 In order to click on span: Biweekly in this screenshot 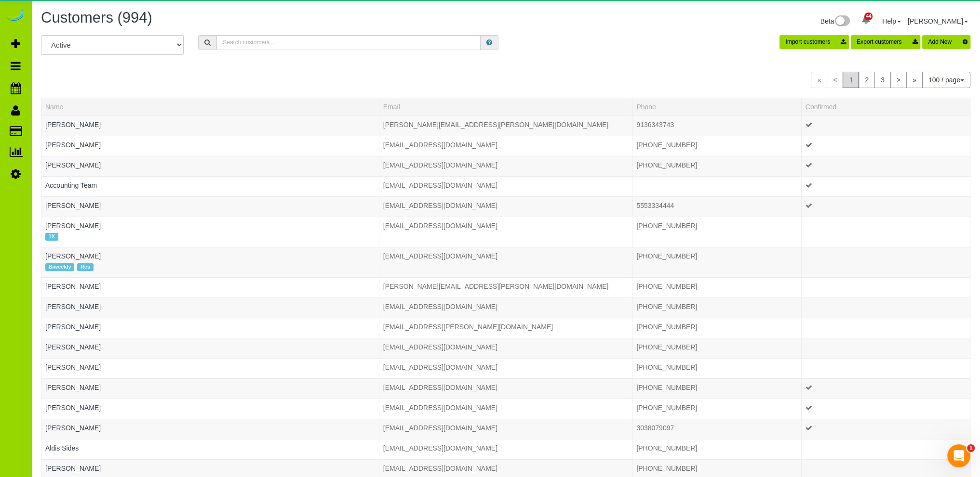, I will do `click(60, 268)`.